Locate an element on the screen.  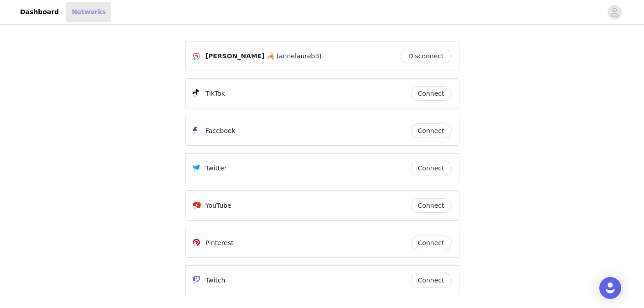
p: Facebook is located at coordinates (221, 131).